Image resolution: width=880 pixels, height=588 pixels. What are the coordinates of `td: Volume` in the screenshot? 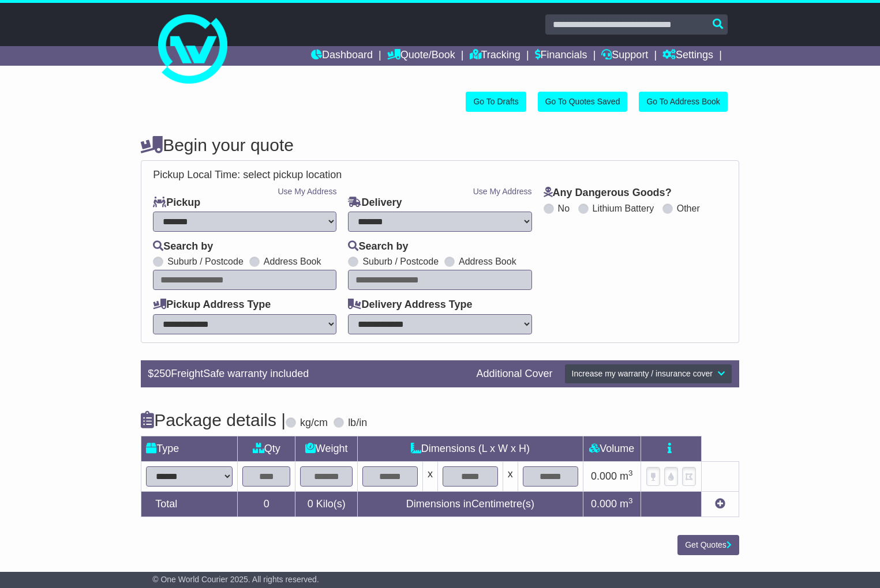 It's located at (612, 449).